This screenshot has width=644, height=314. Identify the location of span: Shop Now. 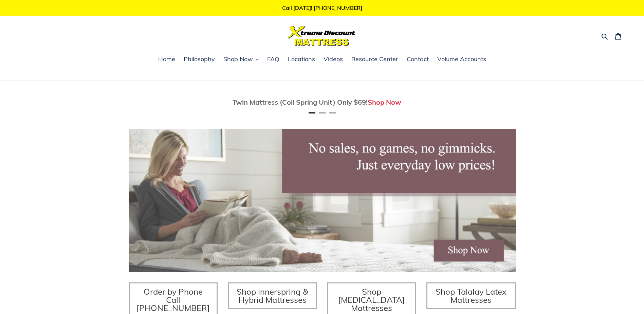
(238, 59).